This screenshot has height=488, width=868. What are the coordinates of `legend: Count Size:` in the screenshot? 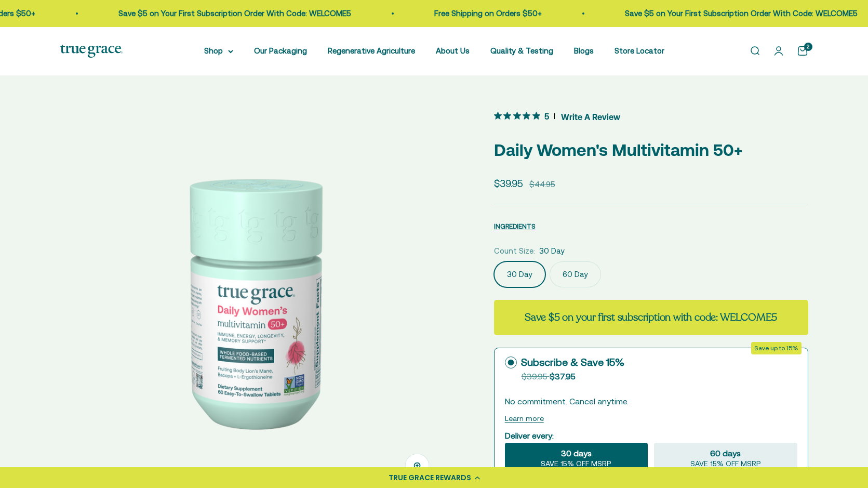 It's located at (514, 251).